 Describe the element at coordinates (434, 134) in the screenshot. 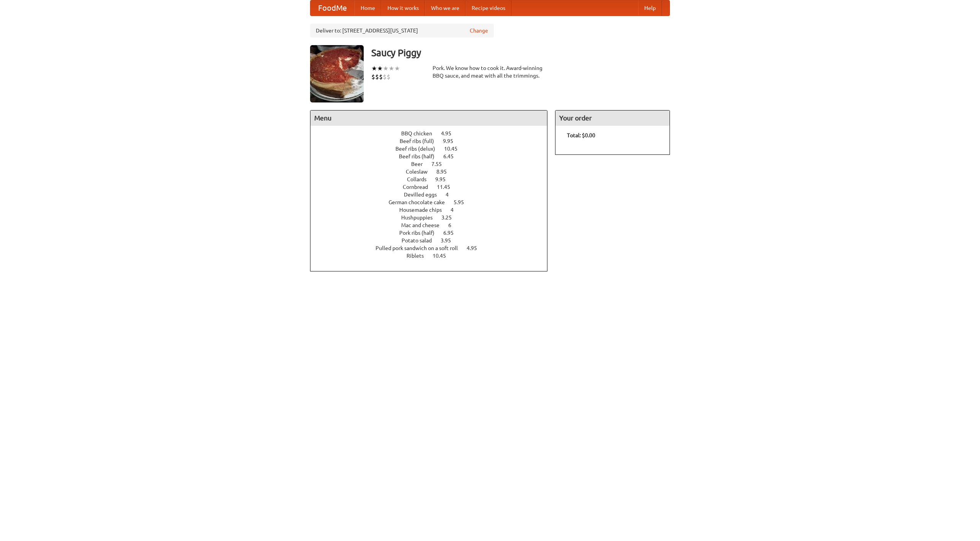

I see `a: BBQ chicken 4.95` at that location.